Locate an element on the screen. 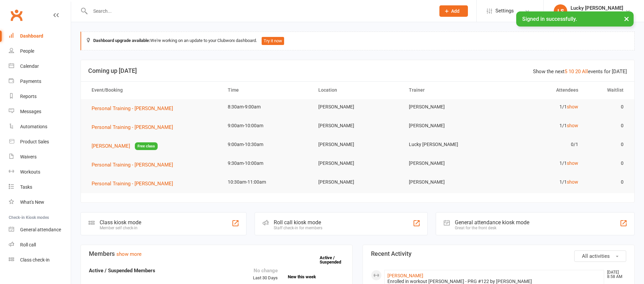  td: 9:00am-10:00am is located at coordinates (267, 125).